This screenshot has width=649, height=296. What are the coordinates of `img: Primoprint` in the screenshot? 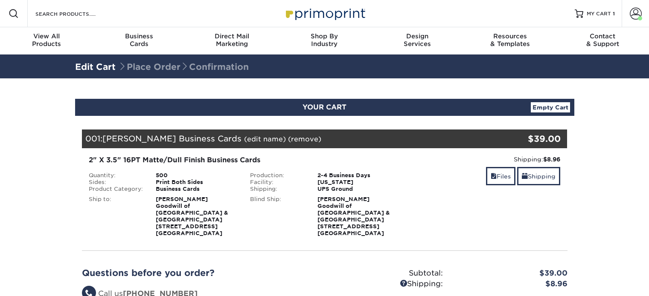 It's located at (325, 13).